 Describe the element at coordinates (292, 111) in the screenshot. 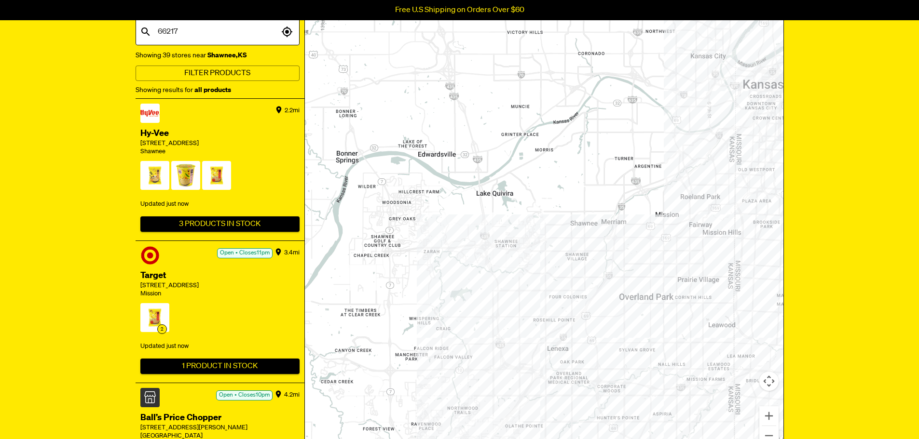

I see `div: 2.2 mi` at that location.